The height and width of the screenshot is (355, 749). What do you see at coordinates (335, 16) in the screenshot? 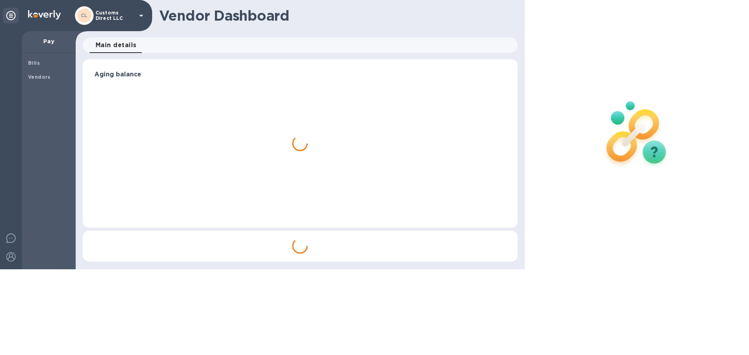
I see `h1: Vendor Dashboard` at bounding box center [335, 16].